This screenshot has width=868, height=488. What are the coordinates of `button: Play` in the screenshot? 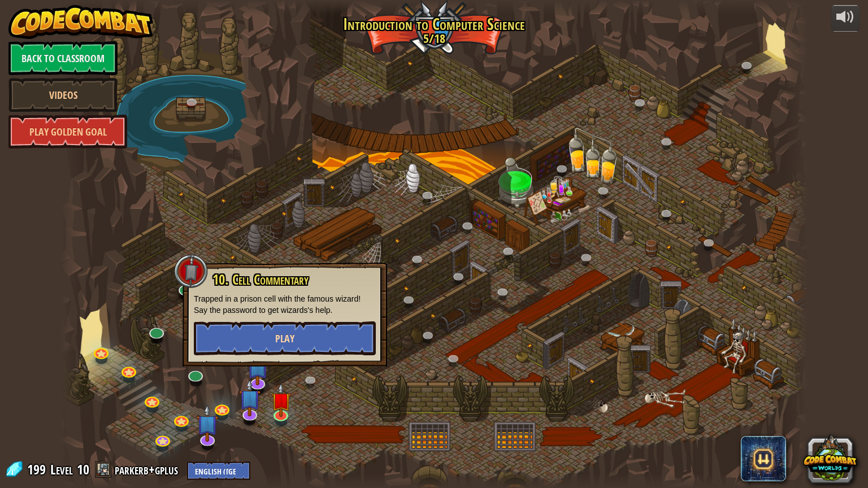 It's located at (284, 338).